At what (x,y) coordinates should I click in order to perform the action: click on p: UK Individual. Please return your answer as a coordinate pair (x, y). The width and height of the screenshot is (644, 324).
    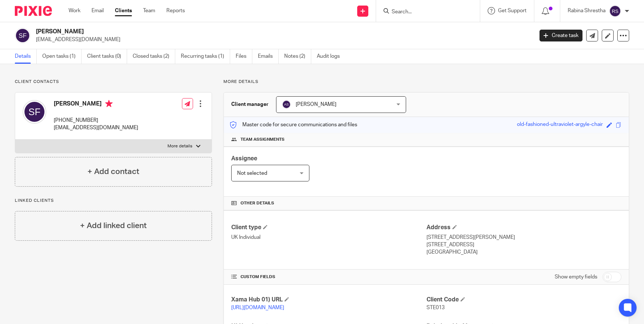
    Looking at the image, I should click on (329, 237).